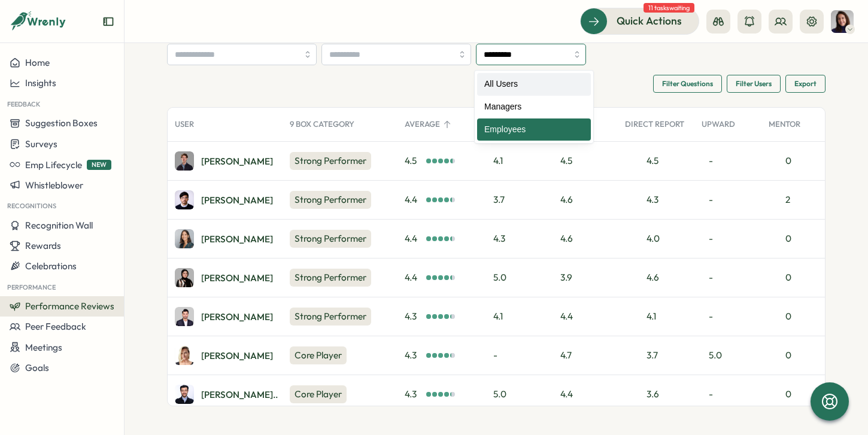 This screenshot has width=868, height=435. What do you see at coordinates (43, 347) in the screenshot?
I see `span: Meetings` at bounding box center [43, 347].